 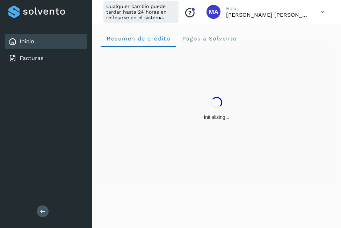 What do you see at coordinates (141, 12) in the screenshot?
I see `div: Cualquier cambio puede tardar hasta 24 horas en reflejarse en el sistema.` at bounding box center [141, 12].